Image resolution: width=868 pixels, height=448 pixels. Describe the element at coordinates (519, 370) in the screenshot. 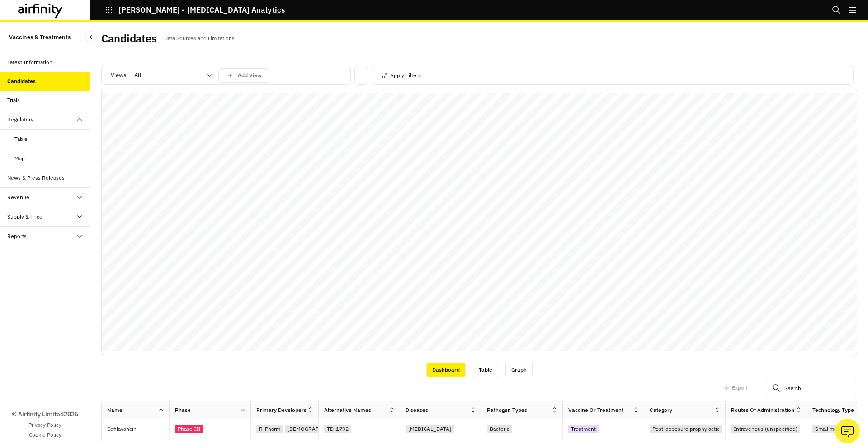

I see `div: Graph` at that location.